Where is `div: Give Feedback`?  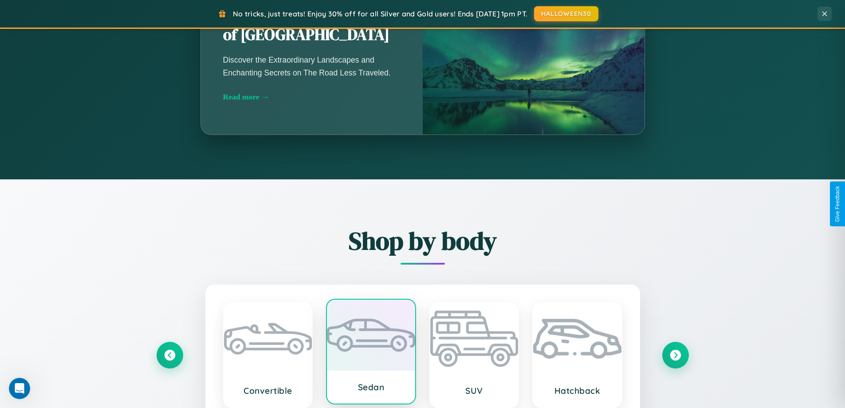
div: Give Feedback is located at coordinates (838, 204).